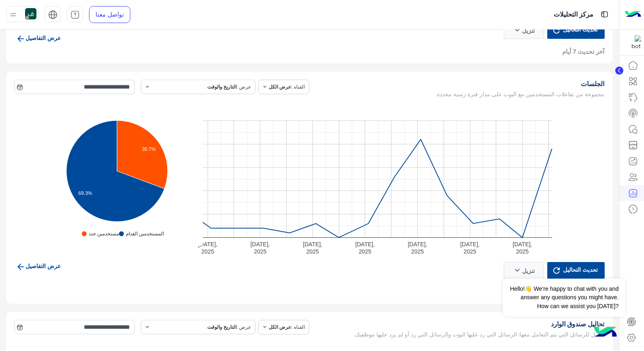 This screenshot has width=644, height=351. Describe the element at coordinates (149, 149) in the screenshot. I see `text: 30.7%` at that location.